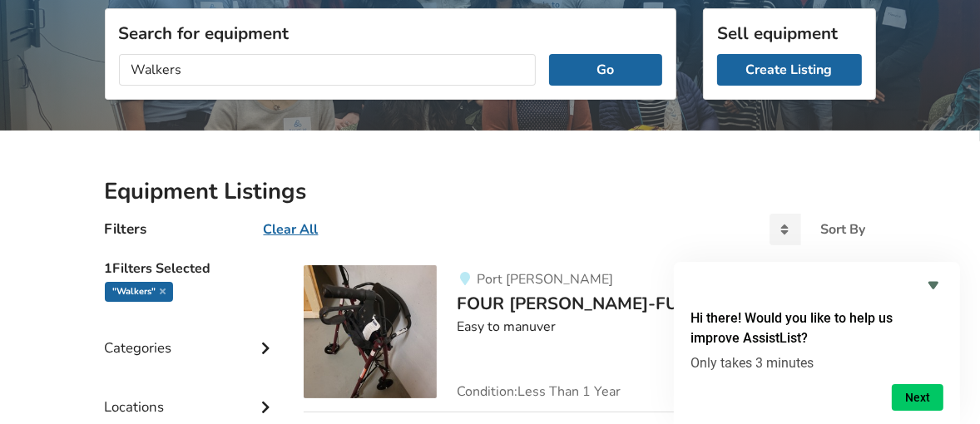 This screenshot has width=980, height=424. What do you see at coordinates (291, 230) in the screenshot?
I see `u: Clear All` at bounding box center [291, 230].